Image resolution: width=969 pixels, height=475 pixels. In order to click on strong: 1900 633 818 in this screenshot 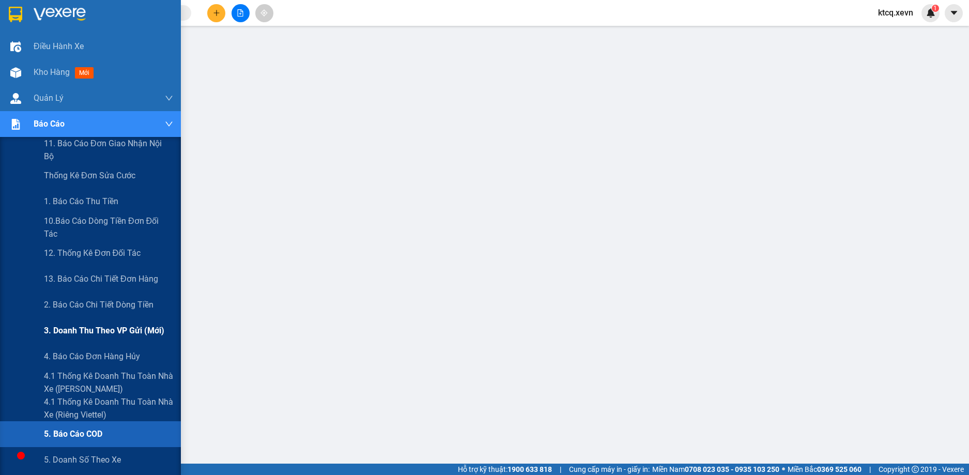, I will do `click(530, 469)`.